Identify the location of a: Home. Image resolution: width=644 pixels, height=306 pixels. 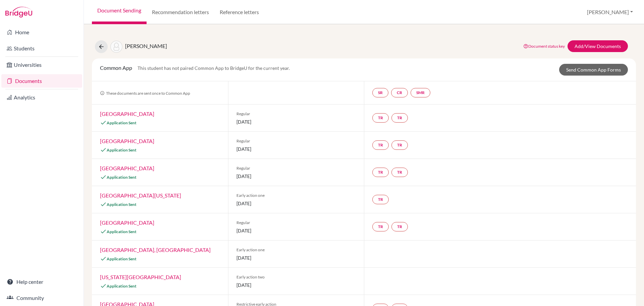
(42, 32).